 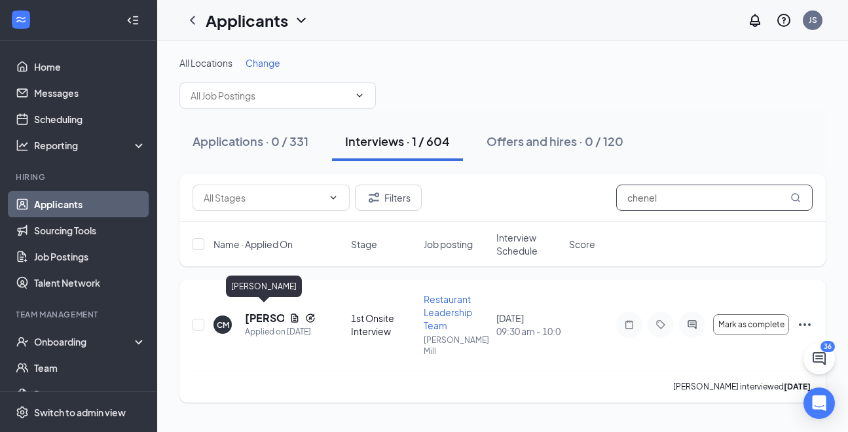 What do you see at coordinates (223, 325) in the screenshot?
I see `div: CM` at bounding box center [223, 325].